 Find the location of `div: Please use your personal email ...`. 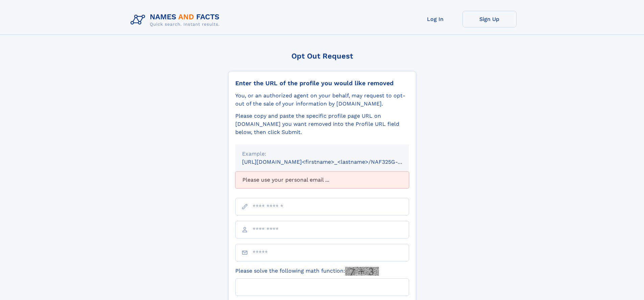

div: Please use your personal email ... is located at coordinates (322, 180).